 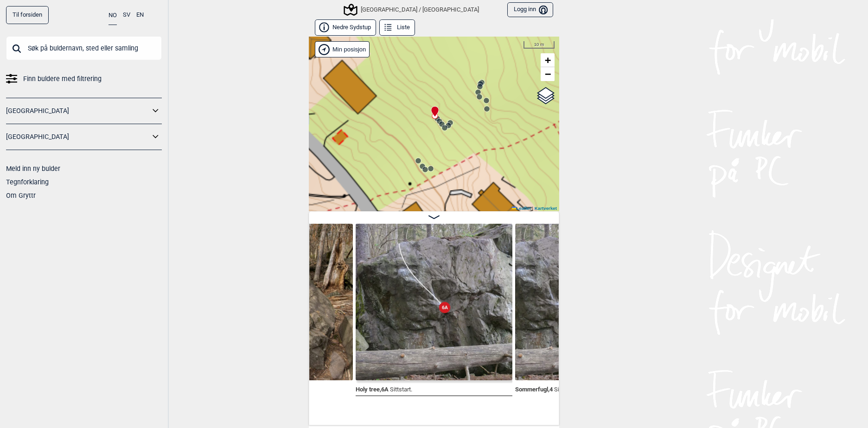 I want to click on img: Sommerfugl 210503, so click(x=593, y=302).